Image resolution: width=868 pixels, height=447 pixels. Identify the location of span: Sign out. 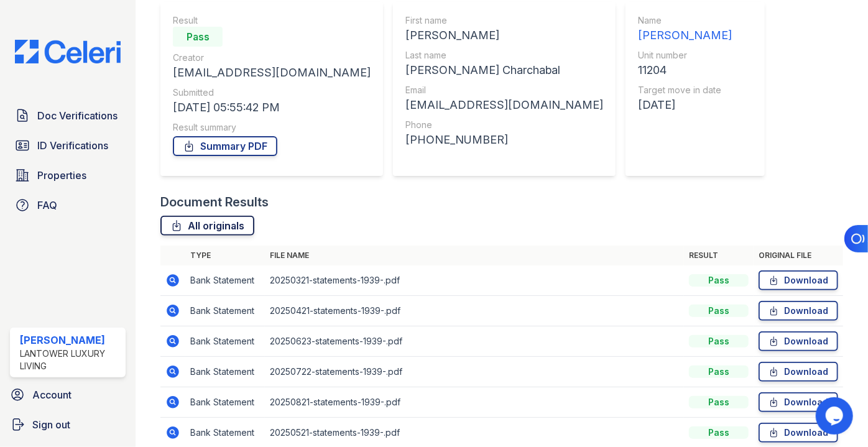
(51, 424).